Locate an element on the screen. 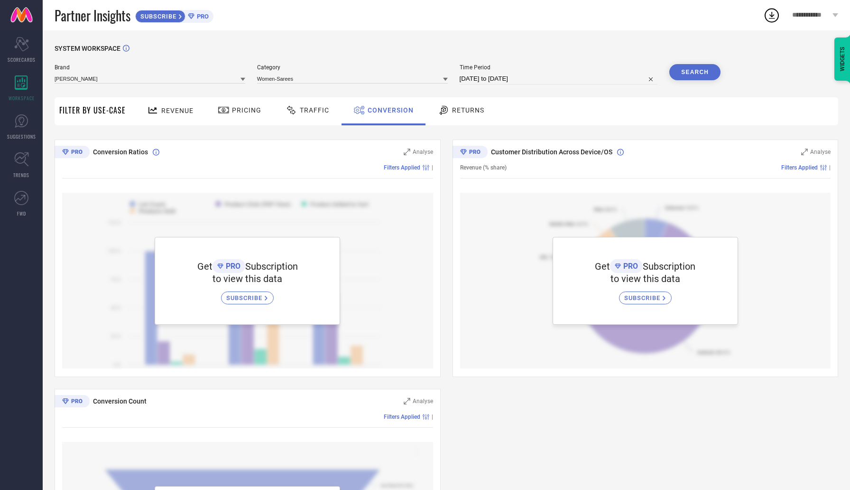  span: Returns is located at coordinates (468, 110).